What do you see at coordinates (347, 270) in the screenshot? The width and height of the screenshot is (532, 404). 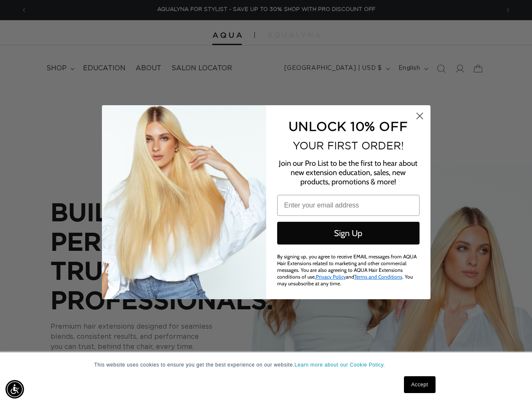 I see `span: By signing up, you agree to receive EMAIL messages from AQUA Hair Extensions related to marketing...` at bounding box center [347, 270].